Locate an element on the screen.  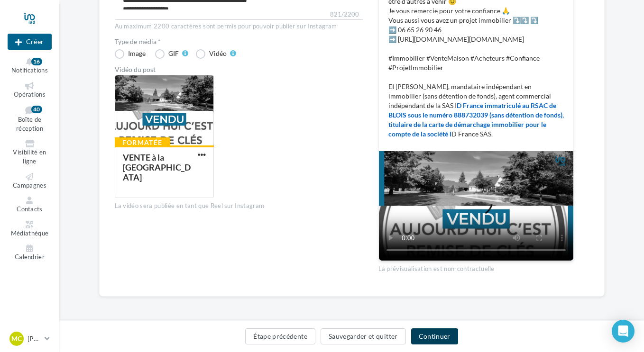
button: Sauvegarder et quitter is located at coordinates (363, 336).